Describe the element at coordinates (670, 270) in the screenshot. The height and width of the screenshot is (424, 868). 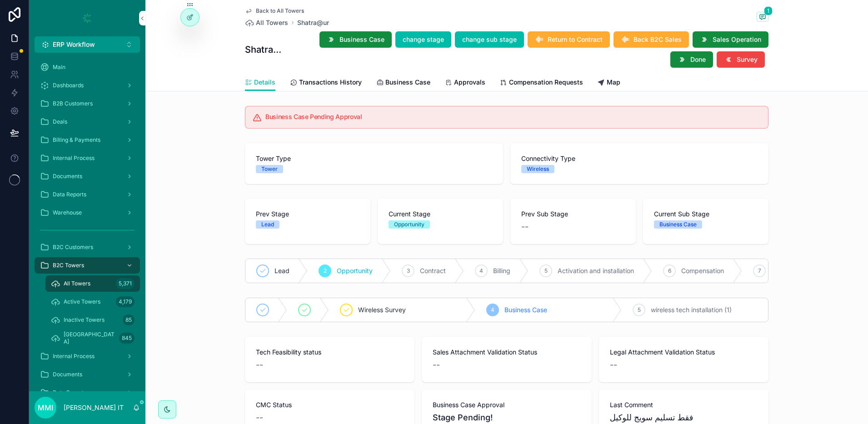
I see `span: 6` at that location.